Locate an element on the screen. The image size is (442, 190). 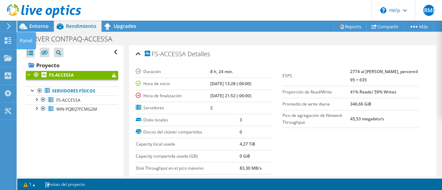
b: FS-ACCESSA is located at coordinates (61, 75).